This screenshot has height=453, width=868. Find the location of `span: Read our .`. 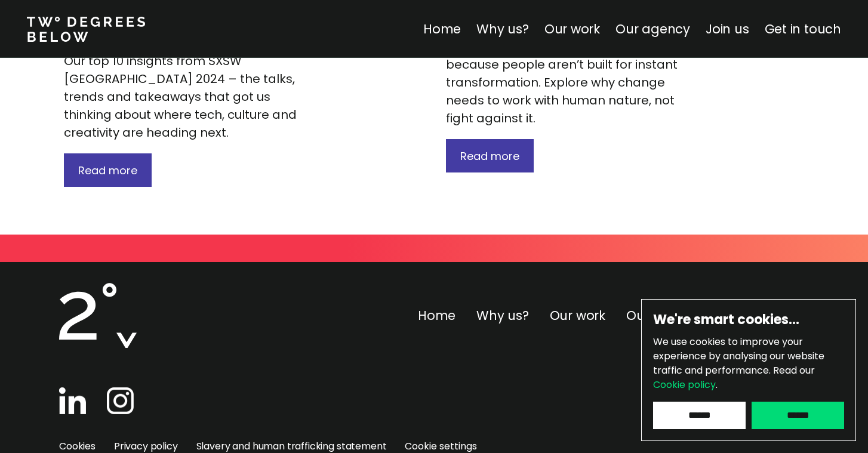

span: Read our . is located at coordinates (733, 378).